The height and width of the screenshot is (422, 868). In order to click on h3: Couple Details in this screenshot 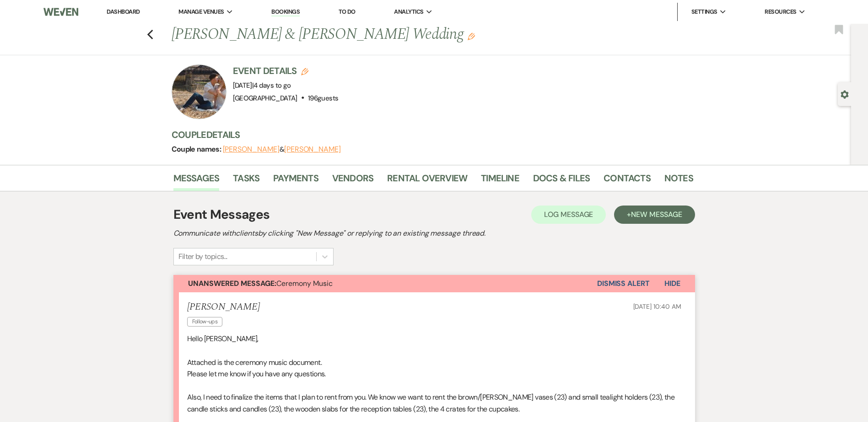, I will do `click(427, 135)`.